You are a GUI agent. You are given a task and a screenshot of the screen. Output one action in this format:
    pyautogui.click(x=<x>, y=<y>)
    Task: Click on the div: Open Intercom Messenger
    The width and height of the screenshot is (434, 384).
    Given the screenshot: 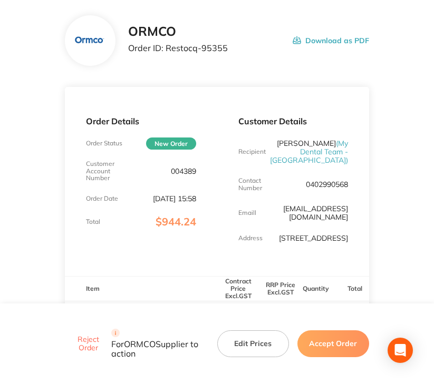 What is the action you would take?
    pyautogui.click(x=400, y=351)
    